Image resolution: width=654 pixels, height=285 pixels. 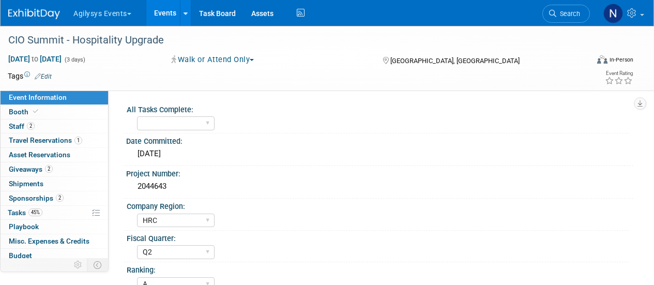 What do you see at coordinates (54, 227) in the screenshot?
I see `a: Playbook` at bounding box center [54, 227].